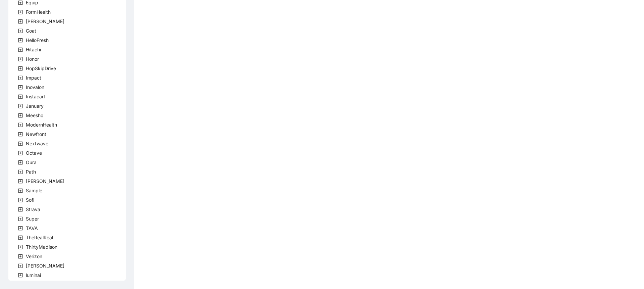 The height and width of the screenshot is (289, 644). Describe the element at coordinates (42, 247) in the screenshot. I see `span: ThirtyMadison` at that location.